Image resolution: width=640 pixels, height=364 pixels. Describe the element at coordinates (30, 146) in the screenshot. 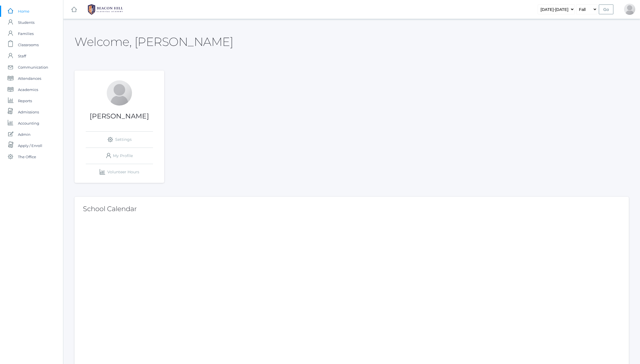

I see `span: Apply / Enroll` at that location.